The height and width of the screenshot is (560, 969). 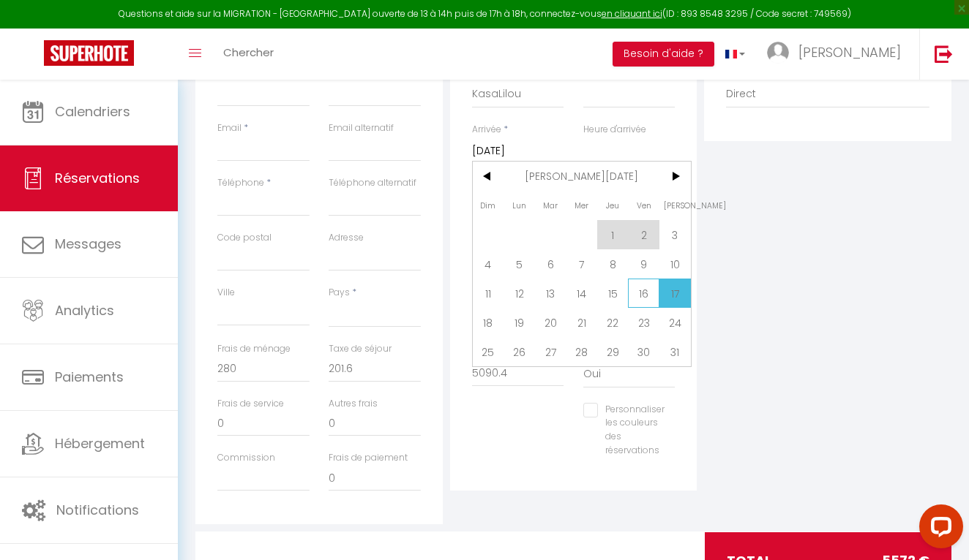 What do you see at coordinates (100, 444) in the screenshot?
I see `span: Hébergement` at bounding box center [100, 444].